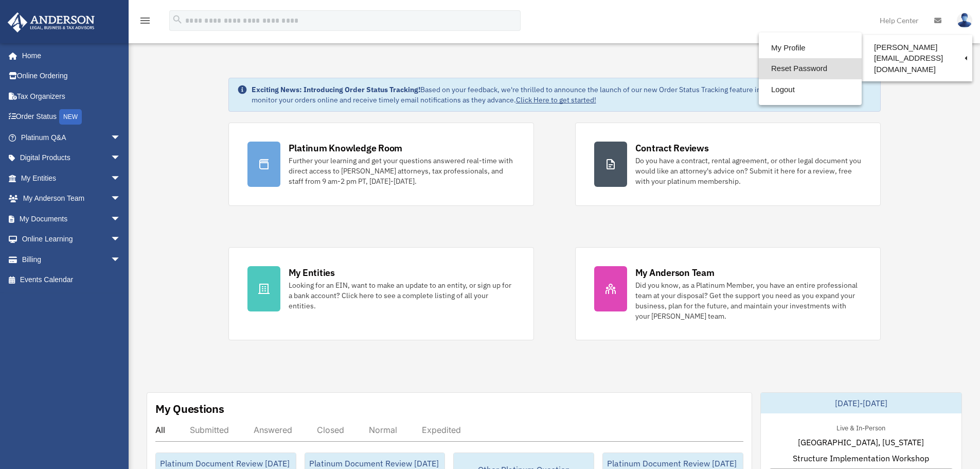  Describe the element at coordinates (190, 409) in the screenshot. I see `div: My Questions` at that location.